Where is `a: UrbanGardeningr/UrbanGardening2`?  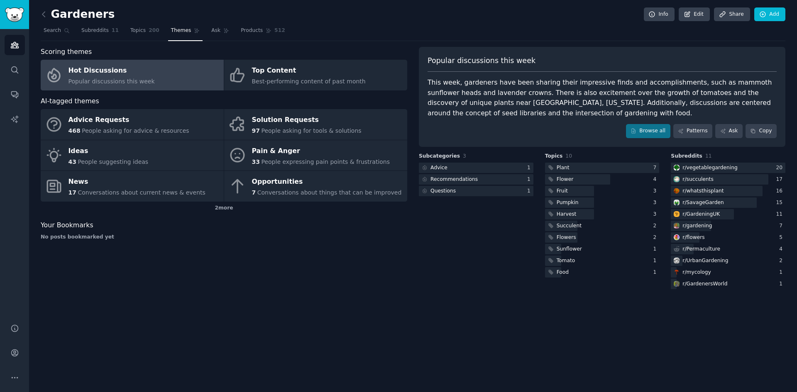 a: UrbanGardeningr/UrbanGardening2 is located at coordinates (728, 261).